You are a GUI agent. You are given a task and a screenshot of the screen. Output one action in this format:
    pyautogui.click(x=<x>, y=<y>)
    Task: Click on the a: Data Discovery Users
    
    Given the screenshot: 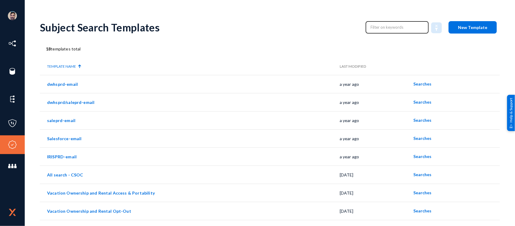 What is the action you would take?
    pyautogui.click(x=41, y=166)
    